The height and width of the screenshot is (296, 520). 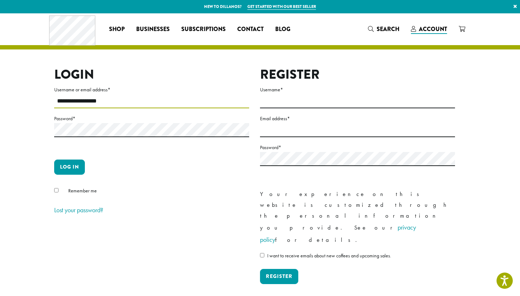 I want to click on button: Log in, so click(x=69, y=167).